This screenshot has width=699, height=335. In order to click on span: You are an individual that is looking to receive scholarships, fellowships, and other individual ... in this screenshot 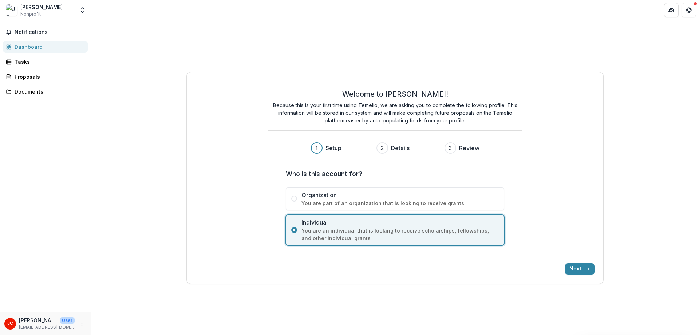, I will do `click(400, 234)`.